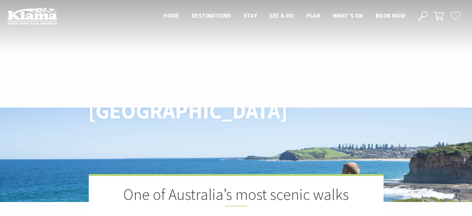 The width and height of the screenshot is (472, 216). I want to click on span: Plan, so click(313, 16).